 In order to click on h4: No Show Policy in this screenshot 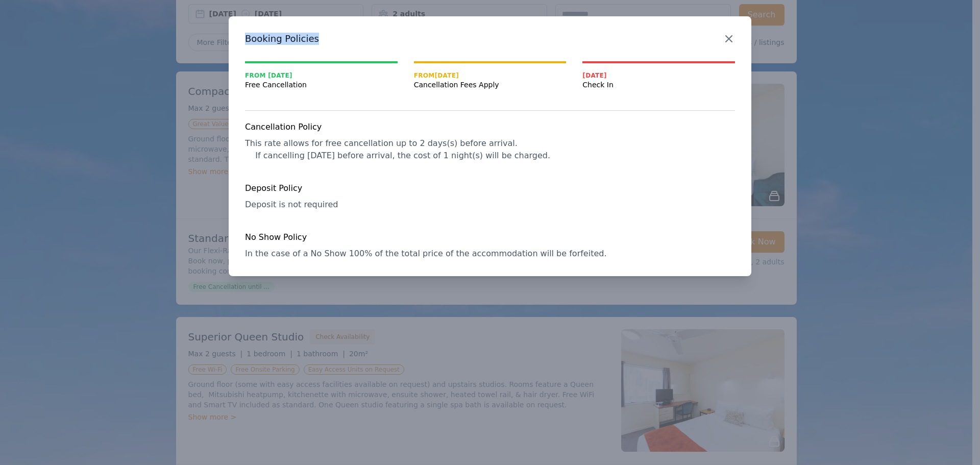, I will do `click(490, 237)`.